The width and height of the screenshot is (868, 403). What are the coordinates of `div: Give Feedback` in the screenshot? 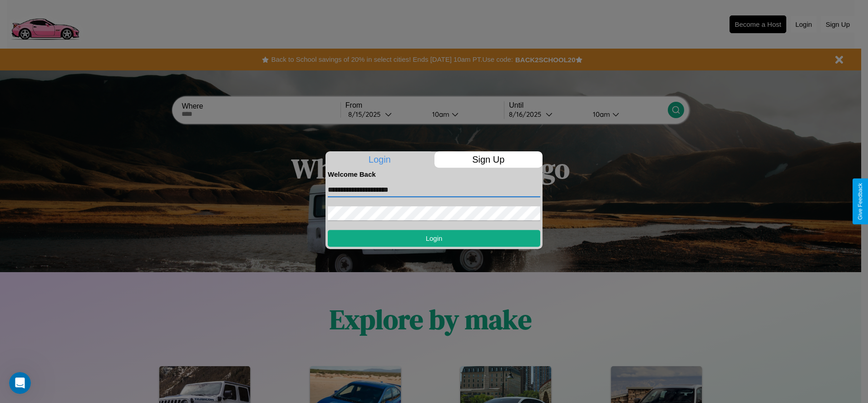 It's located at (860, 201).